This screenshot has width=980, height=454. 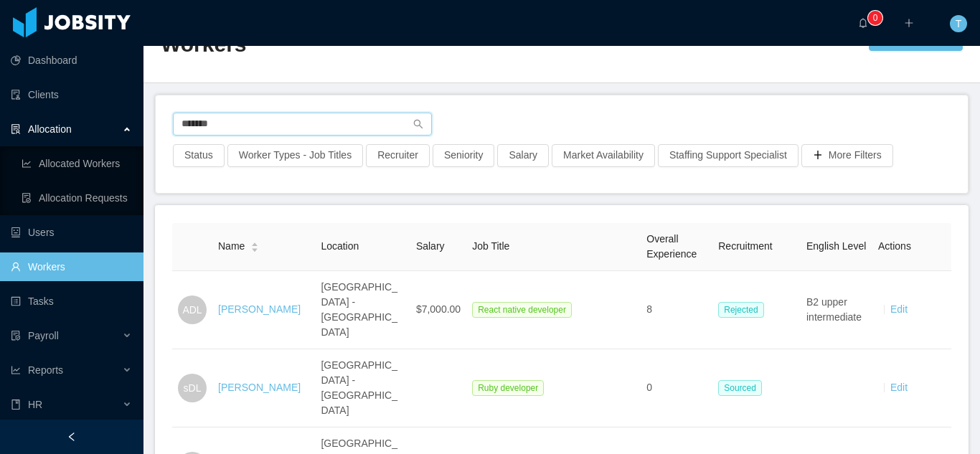 What do you see at coordinates (35, 405) in the screenshot?
I see `span: HR` at bounding box center [35, 405].